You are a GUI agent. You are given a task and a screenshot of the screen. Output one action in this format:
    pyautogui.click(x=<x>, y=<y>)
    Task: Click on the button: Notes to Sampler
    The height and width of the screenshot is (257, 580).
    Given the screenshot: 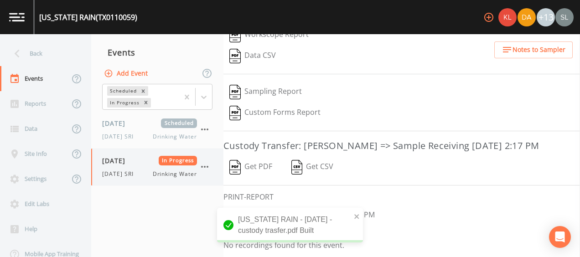 What is the action you would take?
    pyautogui.click(x=534, y=50)
    